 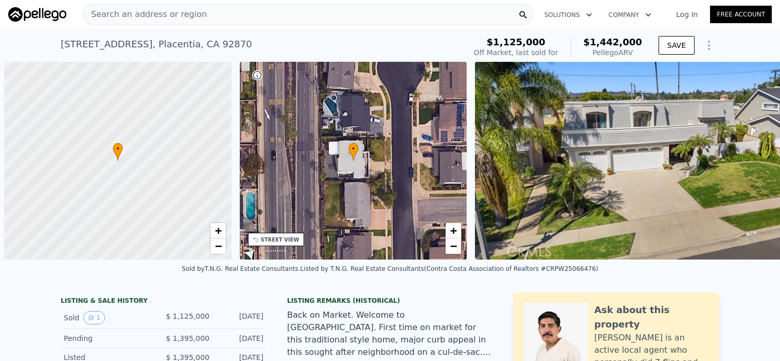 I want to click on div: Sold, so click(x=110, y=317).